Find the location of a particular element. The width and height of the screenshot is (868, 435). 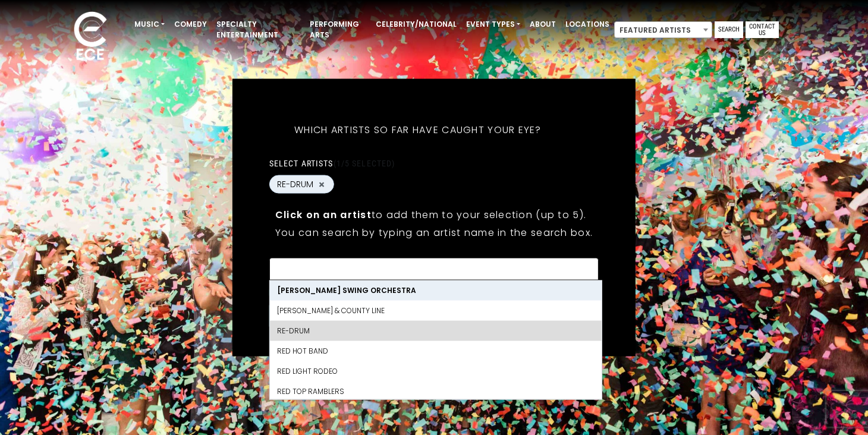

p: You can search by typing an artist name in the search box. is located at coordinates (434, 233).